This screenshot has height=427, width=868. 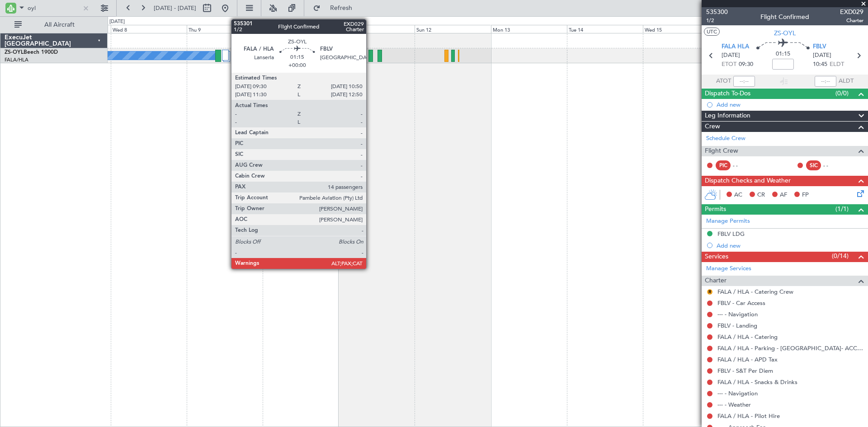 I want to click on span: AC, so click(x=738, y=195).